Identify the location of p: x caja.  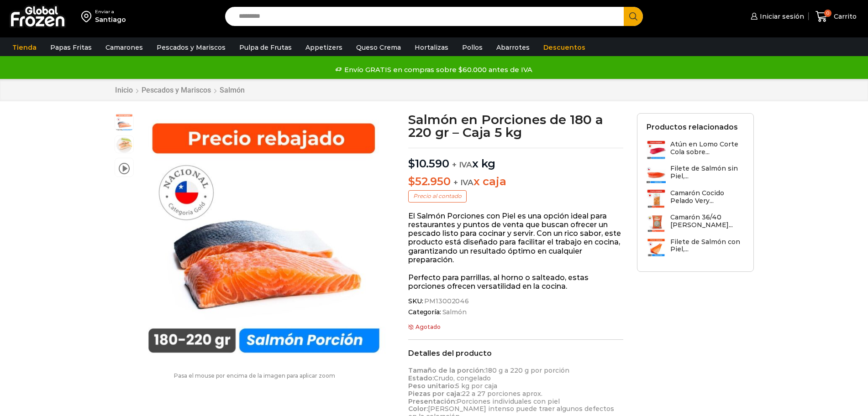
(516, 182).